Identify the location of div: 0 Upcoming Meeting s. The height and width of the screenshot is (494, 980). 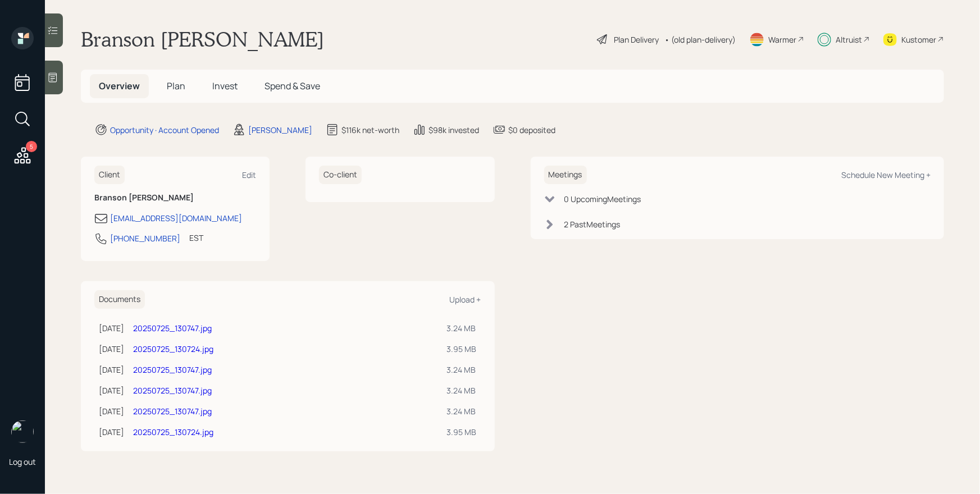
(602, 199).